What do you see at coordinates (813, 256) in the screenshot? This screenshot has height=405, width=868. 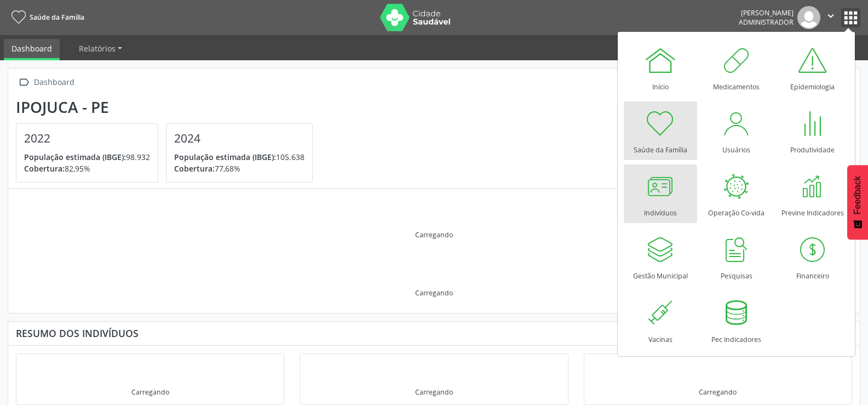 I see `a: Financeiro` at bounding box center [813, 256].